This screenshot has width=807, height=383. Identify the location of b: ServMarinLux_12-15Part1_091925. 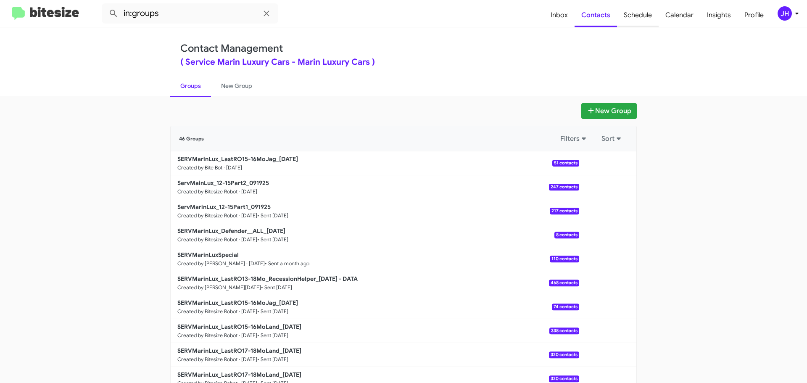
(224, 207).